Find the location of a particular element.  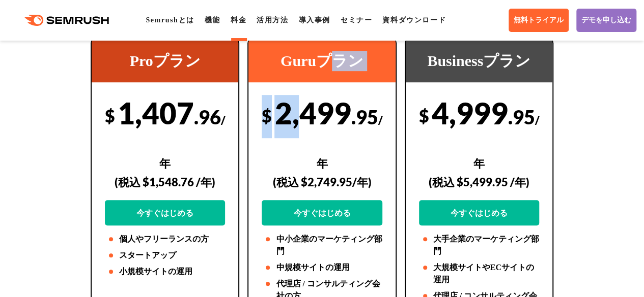

div: 4,999 is located at coordinates (479, 160).